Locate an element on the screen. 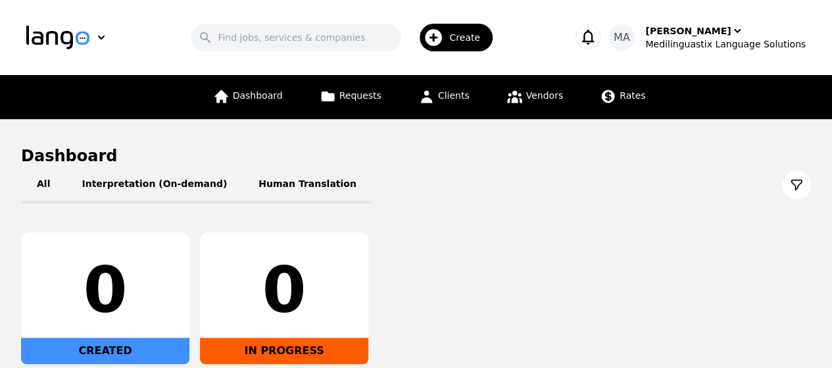  input: Find jobs, services & companies is located at coordinates (296, 37).